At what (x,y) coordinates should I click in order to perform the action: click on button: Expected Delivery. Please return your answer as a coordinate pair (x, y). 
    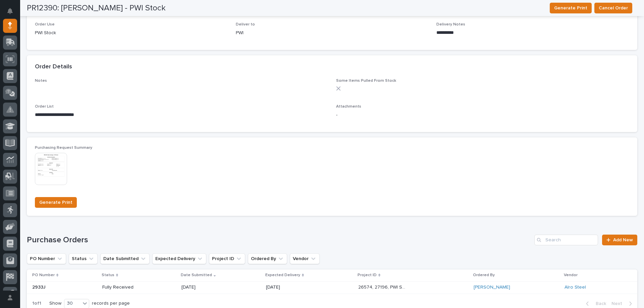
    Looking at the image, I should click on (179, 259).